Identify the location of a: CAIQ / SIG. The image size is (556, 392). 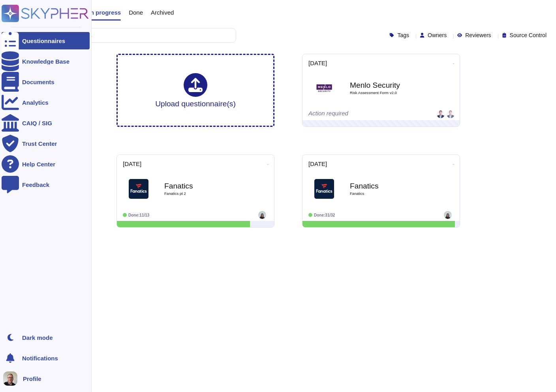
(45, 122).